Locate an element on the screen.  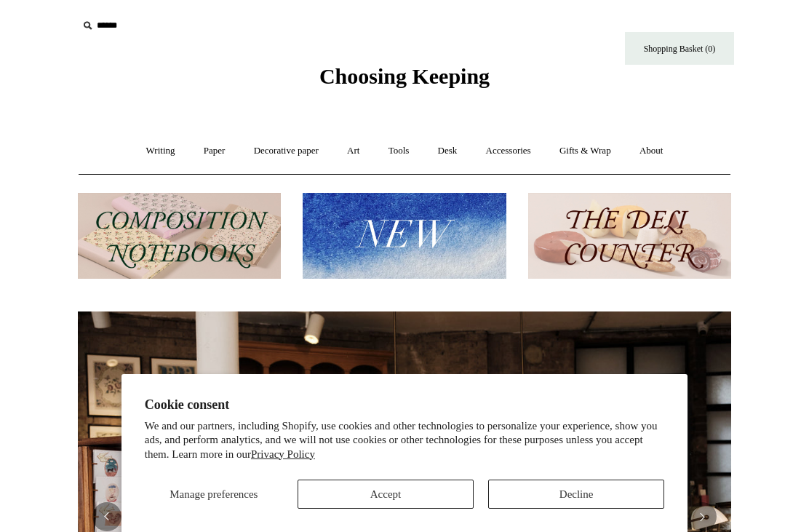
img: 202302 Composition ledgers.jpg__PID:69722ee6-fa44-49dd-a067-31375e5d54ec is located at coordinates (179, 236).